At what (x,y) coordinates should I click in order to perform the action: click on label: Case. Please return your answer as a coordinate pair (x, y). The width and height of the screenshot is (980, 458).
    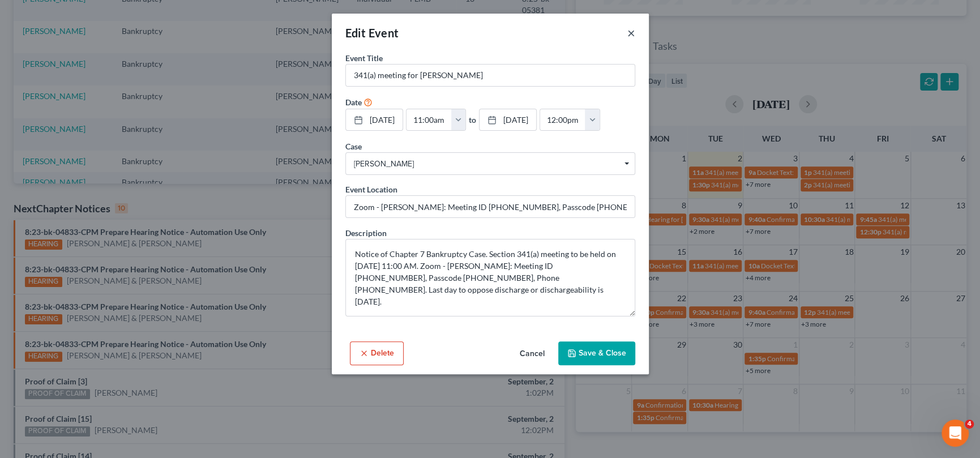
    Looking at the image, I should click on (353, 146).